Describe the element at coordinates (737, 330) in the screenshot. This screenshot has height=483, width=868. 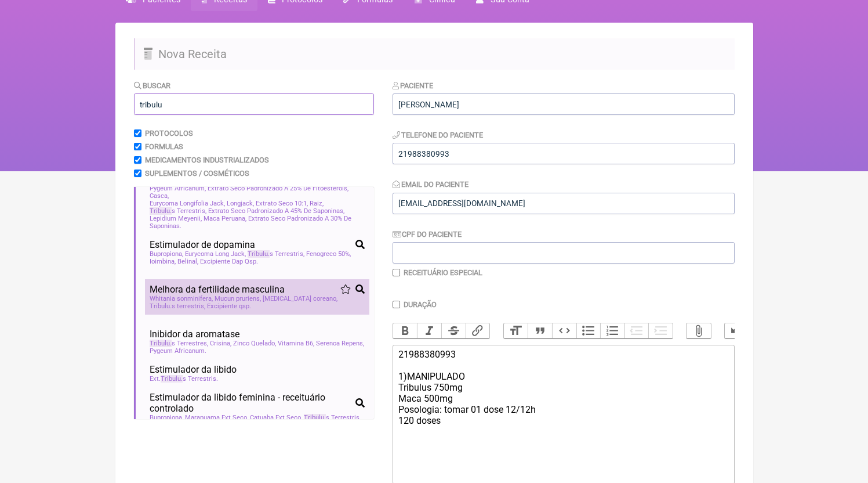
I see `button: Undo` at that location.